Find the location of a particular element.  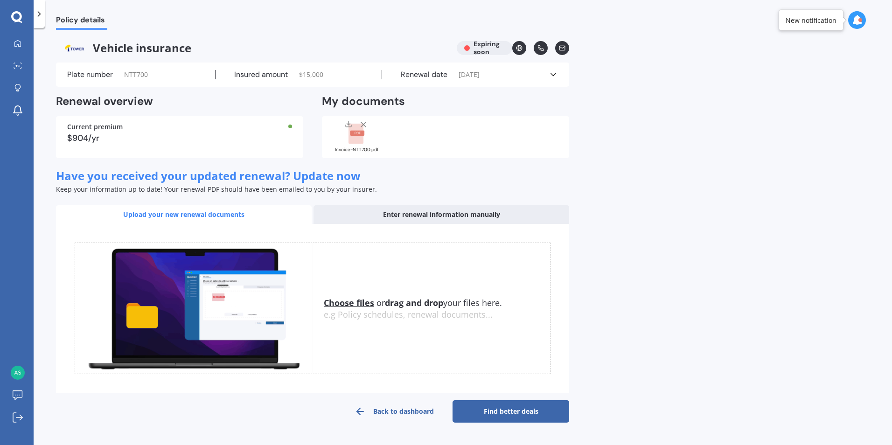

div: Current premium is located at coordinates (180, 127).